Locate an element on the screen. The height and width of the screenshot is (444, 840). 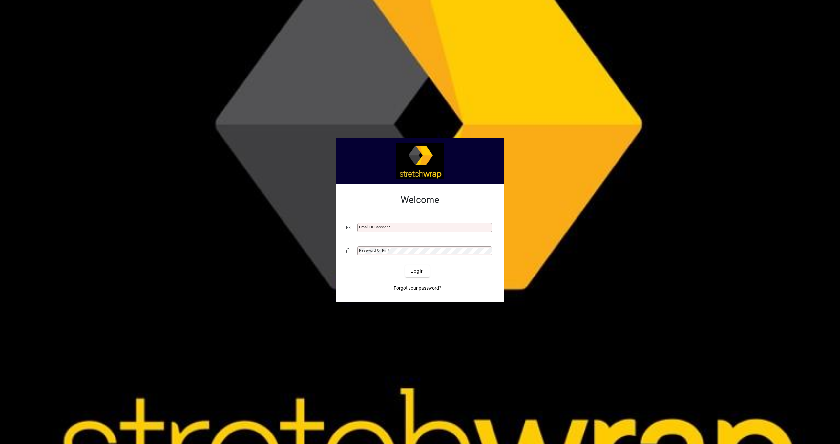
span: Forgot your password? is located at coordinates (418, 288).